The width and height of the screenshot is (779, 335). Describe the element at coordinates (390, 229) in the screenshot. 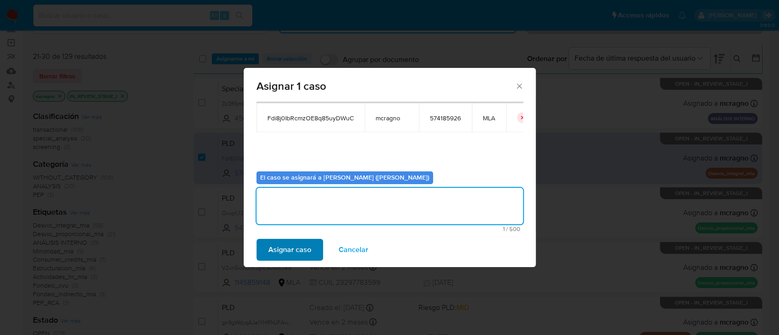

I see `span: Máximo 500 caracteres` at that location.